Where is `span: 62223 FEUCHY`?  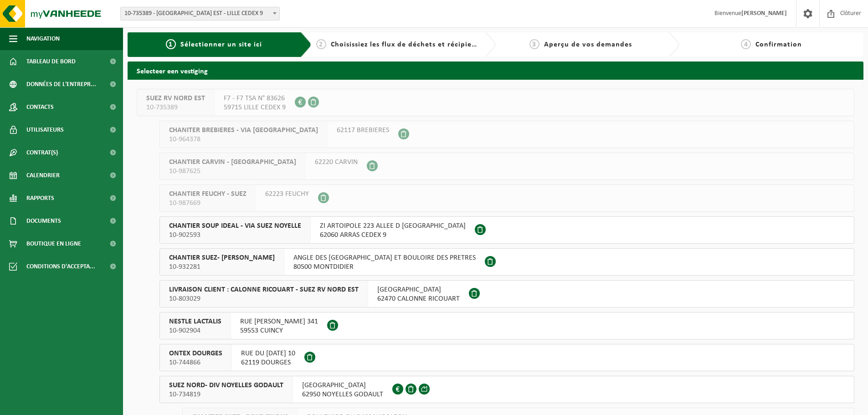
span: 62223 FEUCHY is located at coordinates (287, 194).